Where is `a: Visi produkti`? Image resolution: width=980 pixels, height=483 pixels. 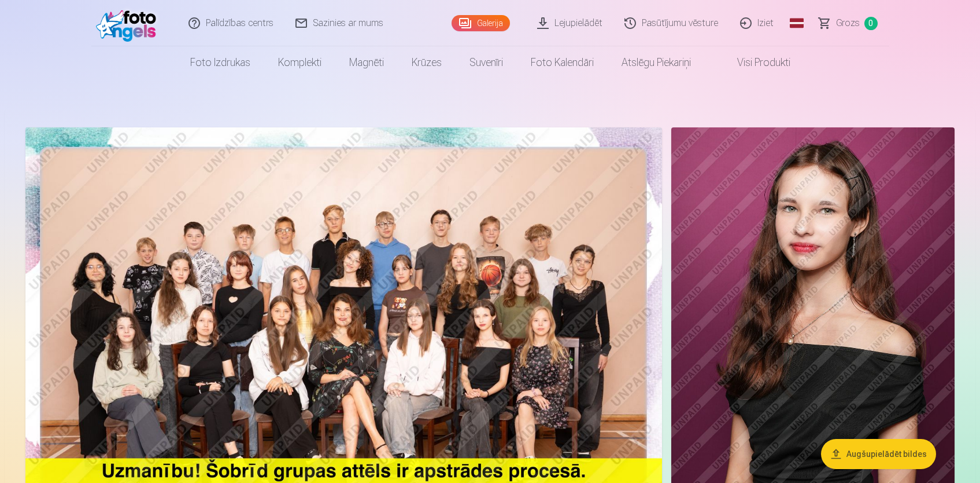
a: Visi produkti is located at coordinates (755, 63).